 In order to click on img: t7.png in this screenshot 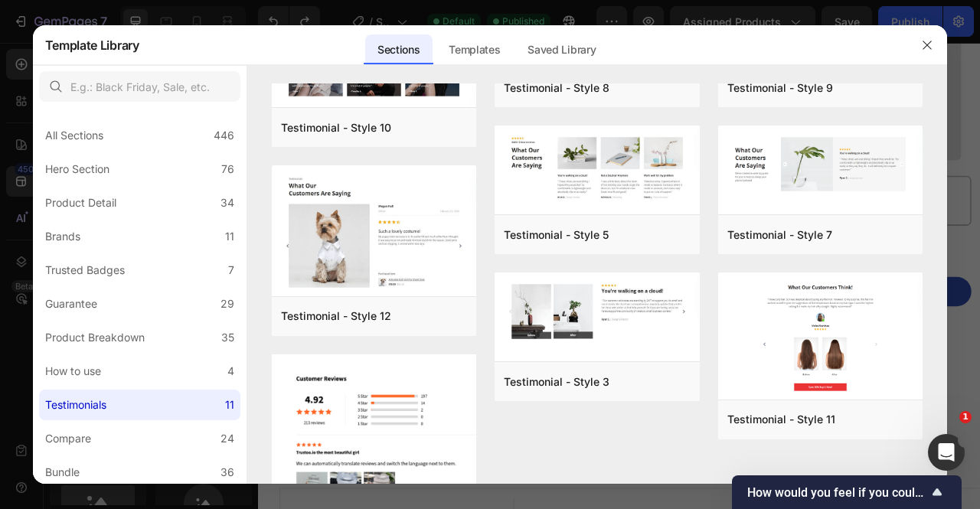, I will do `click(821, 164)`.